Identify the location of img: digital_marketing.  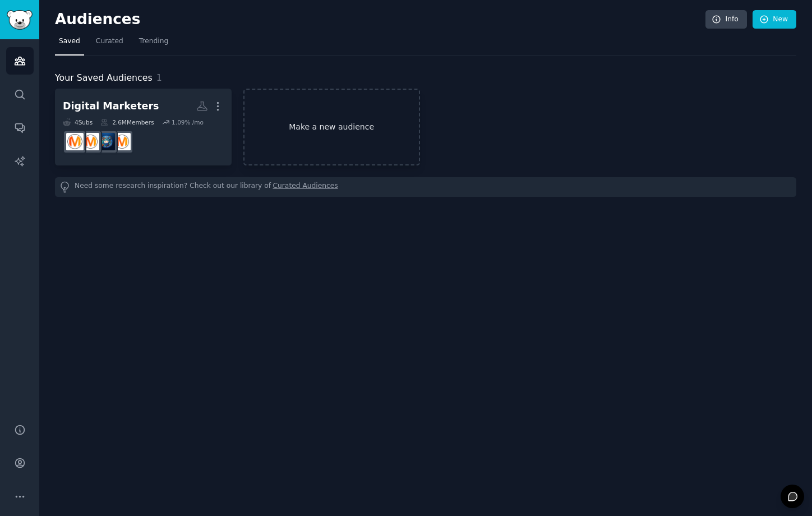
(106, 141).